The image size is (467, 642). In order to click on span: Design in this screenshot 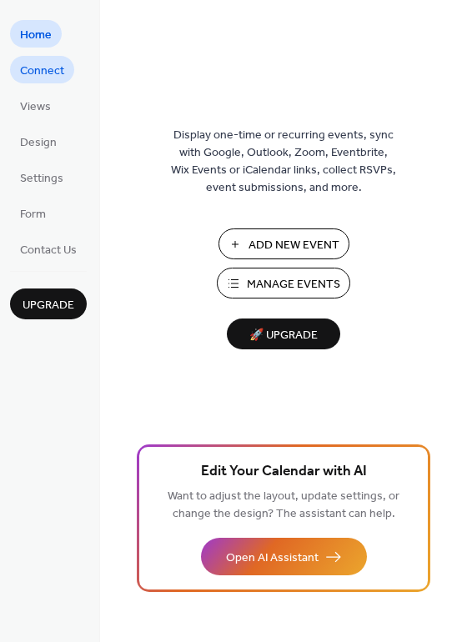, I will do `click(38, 143)`.